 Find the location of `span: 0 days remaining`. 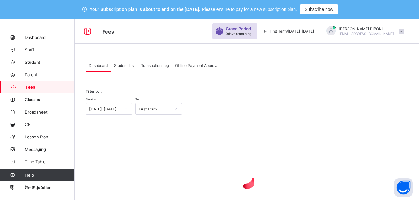

span: 0 days remaining is located at coordinates (238, 34).